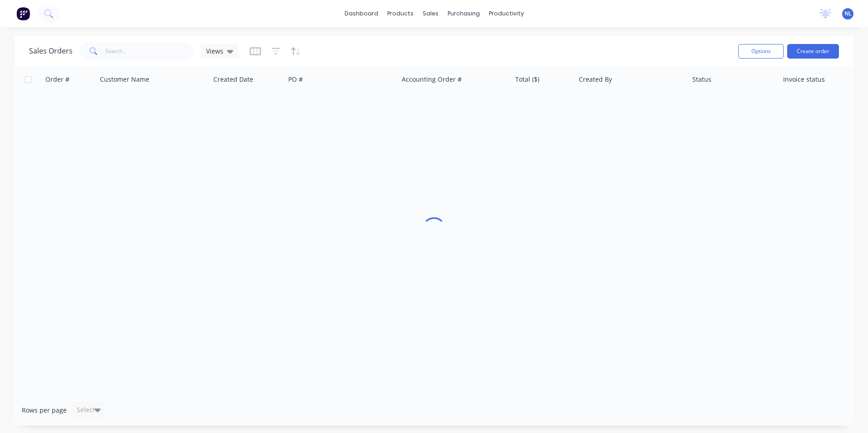 This screenshot has height=433, width=868. What do you see at coordinates (400, 13) in the screenshot?
I see `div: products` at bounding box center [400, 13].